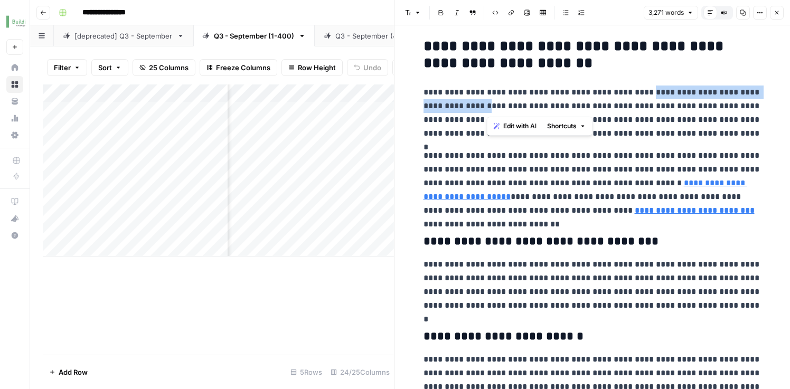  I want to click on span: Filter, so click(62, 68).